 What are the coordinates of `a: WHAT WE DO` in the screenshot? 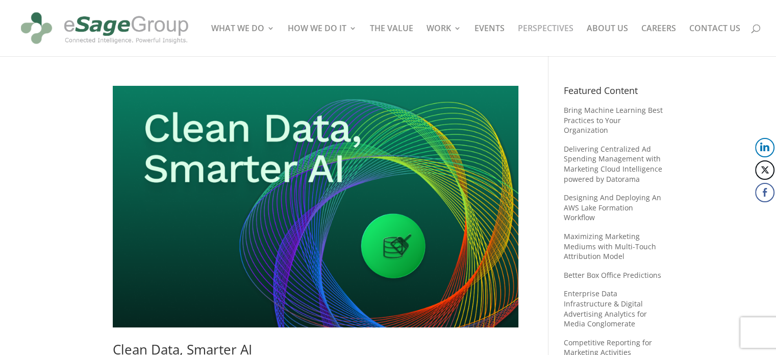 It's located at (243, 40).